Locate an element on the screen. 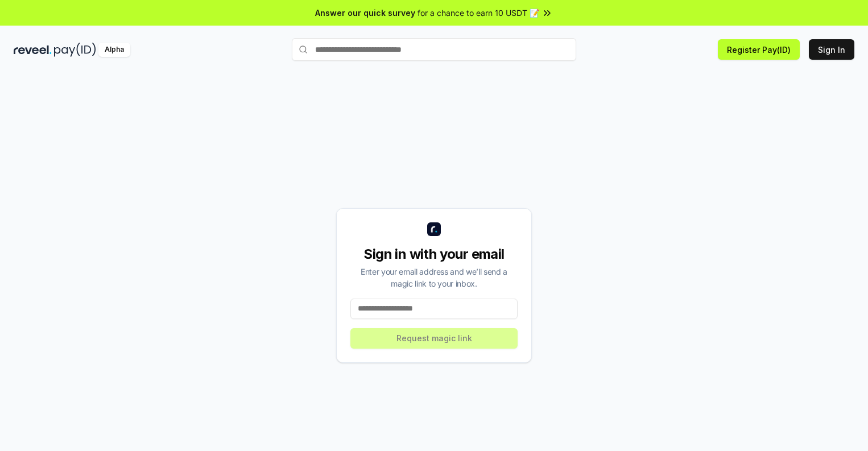 This screenshot has width=868, height=451. button: Sign In is located at coordinates (831, 50).